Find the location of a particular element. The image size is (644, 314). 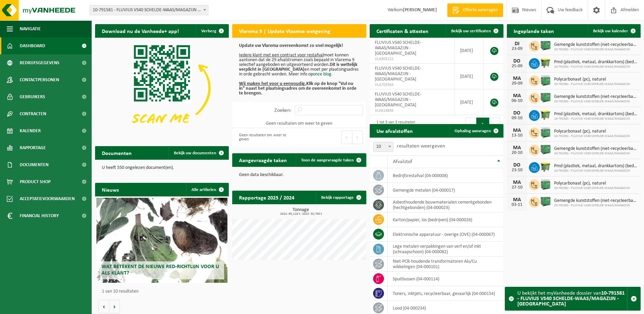

div: 1 tot 3 van 3 resultaten is located at coordinates (394, 124).